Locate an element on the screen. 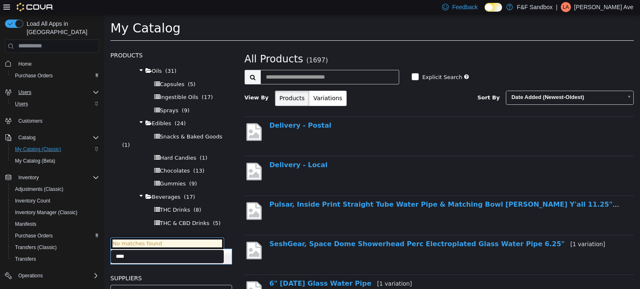  a: Manifests is located at coordinates (25, 224).